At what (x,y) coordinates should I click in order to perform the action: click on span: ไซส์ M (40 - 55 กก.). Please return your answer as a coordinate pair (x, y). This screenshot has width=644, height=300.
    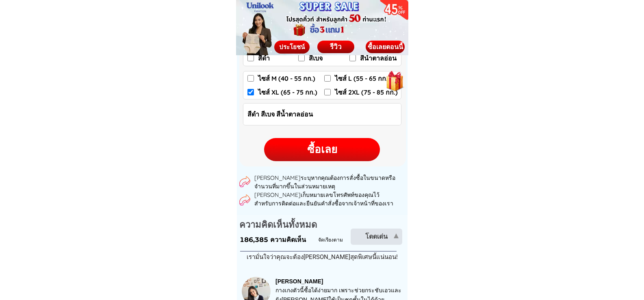
    Looking at the image, I should click on (287, 78).